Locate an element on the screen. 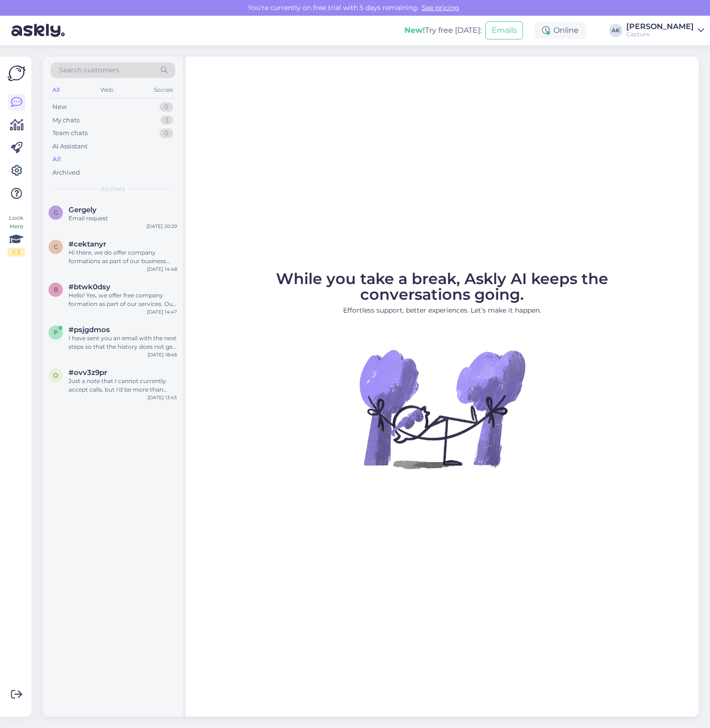  div: AK is located at coordinates (616, 31).